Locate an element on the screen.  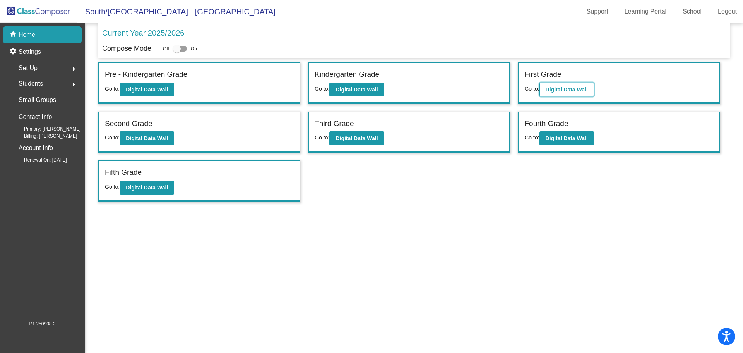
a: Support is located at coordinates (598, 12).